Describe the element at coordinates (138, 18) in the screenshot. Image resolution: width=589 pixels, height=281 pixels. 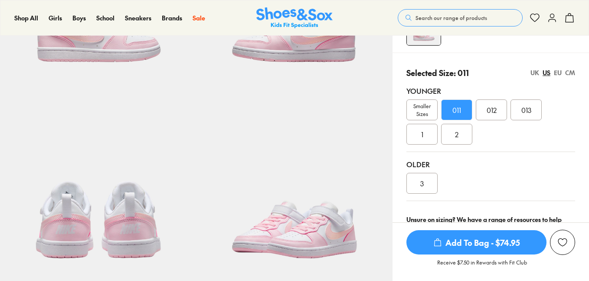
I see `a: Sneakers` at that location.